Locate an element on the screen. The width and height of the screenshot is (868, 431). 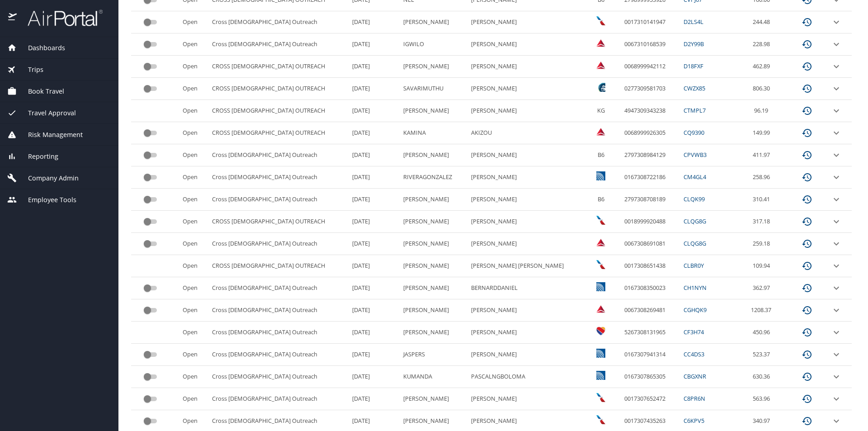
td: 0167308722186 is located at coordinates (650, 178).